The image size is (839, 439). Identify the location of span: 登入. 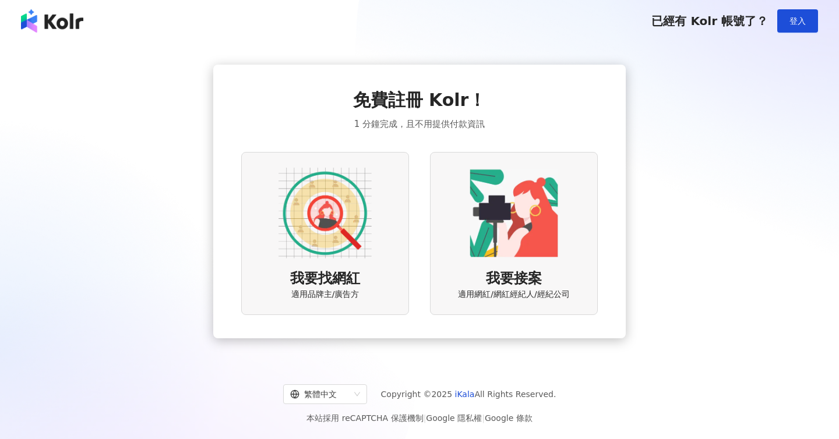
(798, 21).